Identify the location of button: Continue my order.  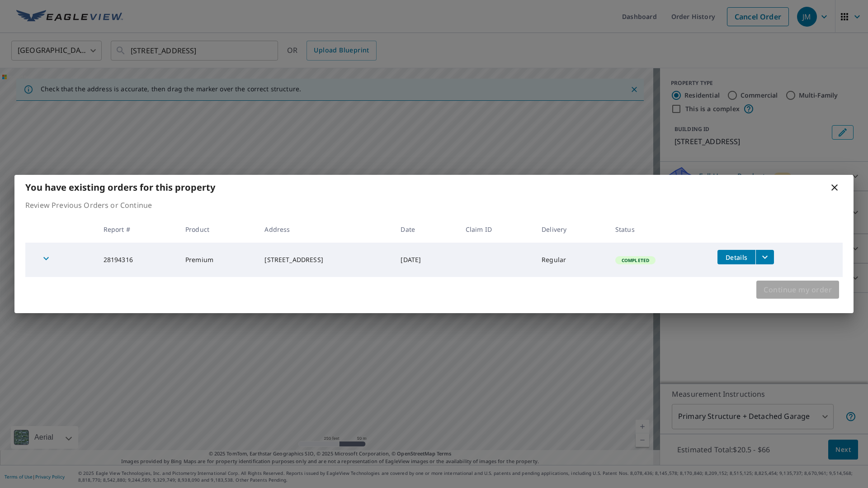
(798, 290).